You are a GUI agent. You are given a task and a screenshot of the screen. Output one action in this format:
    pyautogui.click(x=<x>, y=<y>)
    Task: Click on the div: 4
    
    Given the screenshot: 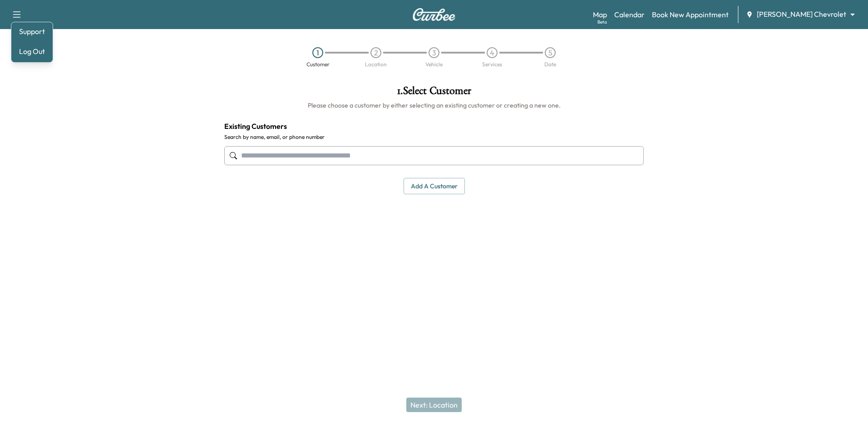 What is the action you would take?
    pyautogui.click(x=492, y=53)
    